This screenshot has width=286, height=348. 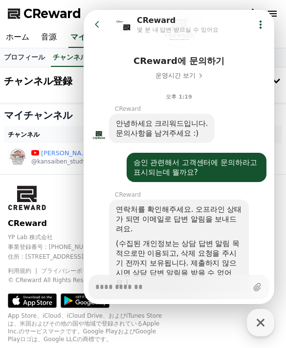 What do you see at coordinates (78, 114) in the screenshot?
I see `div: 안녕하세요 크리워드입니다.` at bounding box center [78, 114].